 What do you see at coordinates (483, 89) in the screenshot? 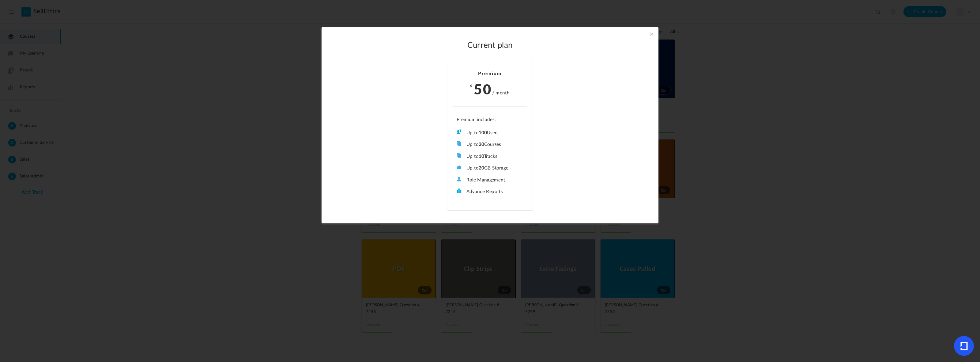
I see `span: 50` at bounding box center [483, 89].